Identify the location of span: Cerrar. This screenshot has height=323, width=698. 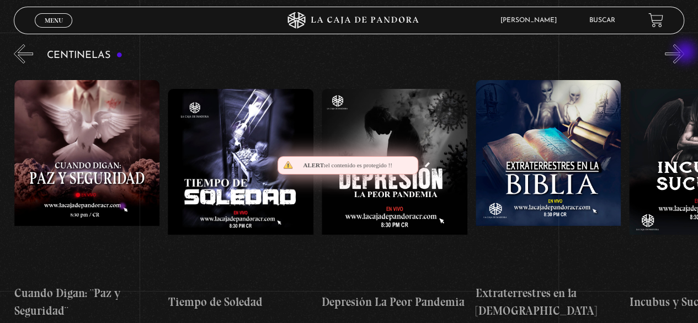
(53, 30).